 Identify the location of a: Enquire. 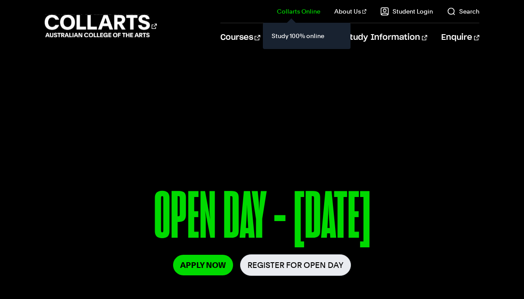
(460, 38).